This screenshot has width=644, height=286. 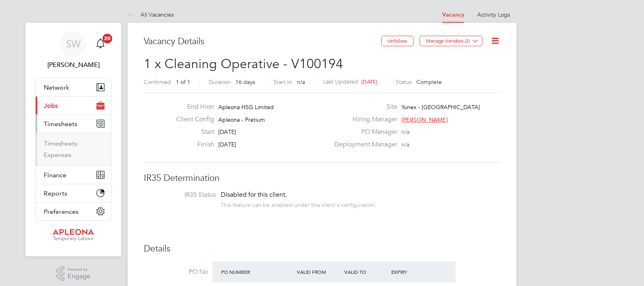 I want to click on a: Timesheets, so click(x=60, y=143).